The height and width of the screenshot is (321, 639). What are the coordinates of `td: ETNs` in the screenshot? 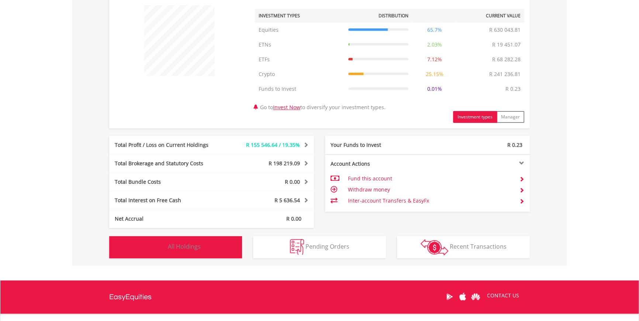 It's located at (299, 45).